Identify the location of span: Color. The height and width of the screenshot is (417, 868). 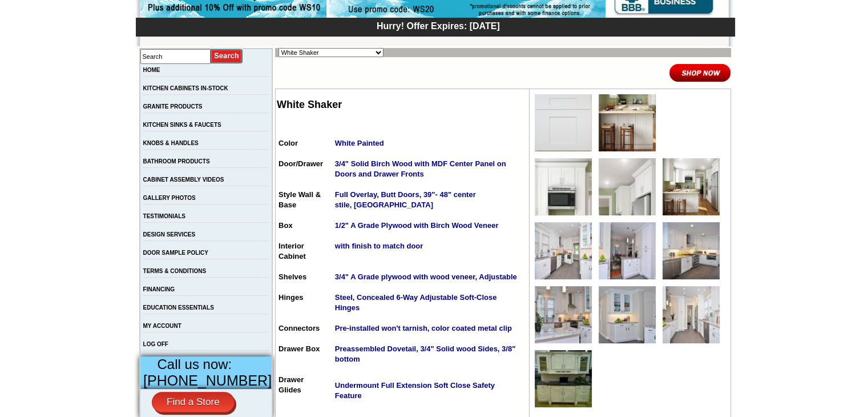
(289, 143).